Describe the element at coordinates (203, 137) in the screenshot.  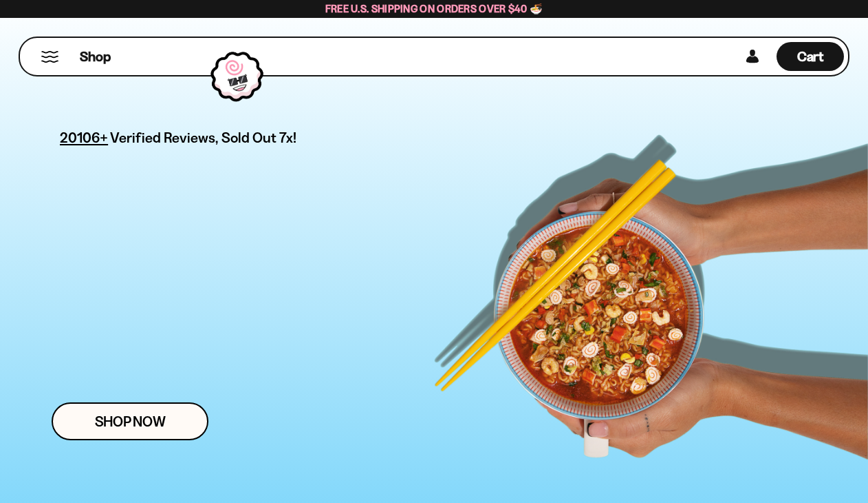
I see `span: Verified Reviews, Sold Out 7x!` at that location.